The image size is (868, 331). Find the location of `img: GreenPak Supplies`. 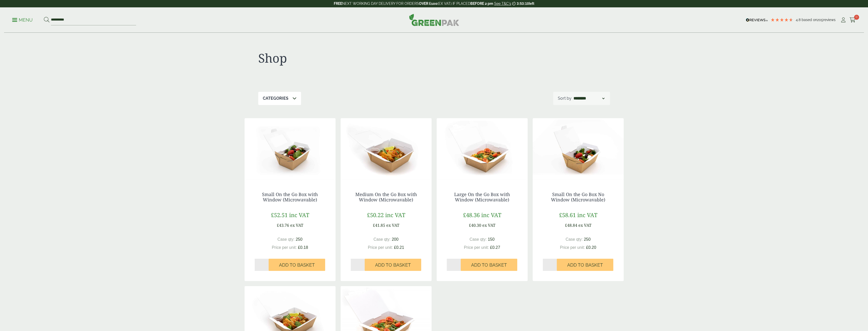

img: GreenPak Supplies is located at coordinates (434, 20).